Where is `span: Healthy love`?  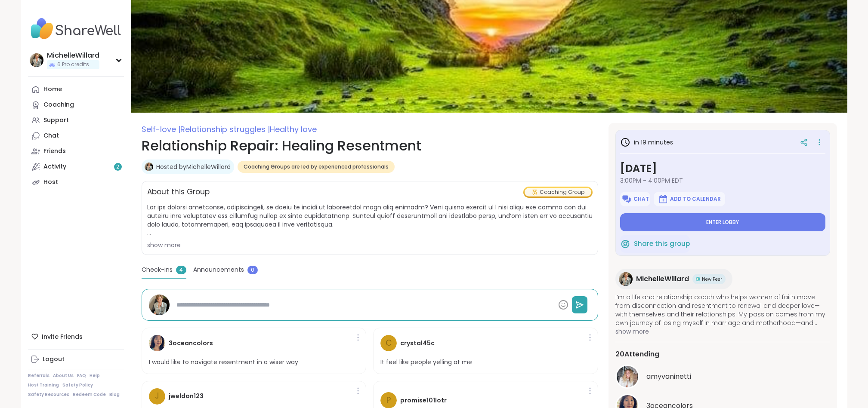 span: Healthy love is located at coordinates (293, 129).